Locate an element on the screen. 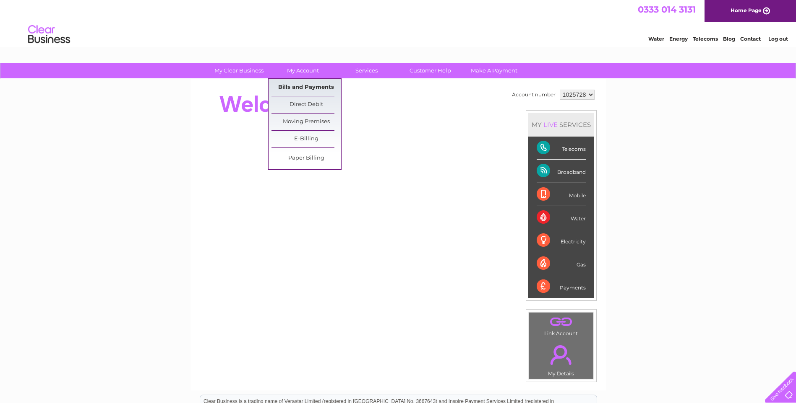 Image resolution: width=796 pixels, height=403 pixels. a: Make A Payment is located at coordinates (494, 70).